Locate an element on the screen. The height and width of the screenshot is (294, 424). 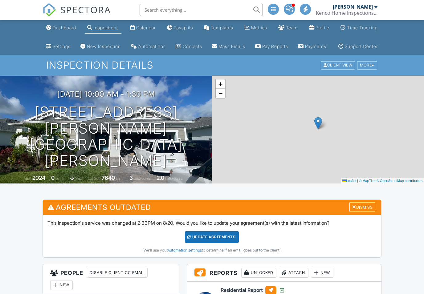
a: Settings is located at coordinates (58, 47).